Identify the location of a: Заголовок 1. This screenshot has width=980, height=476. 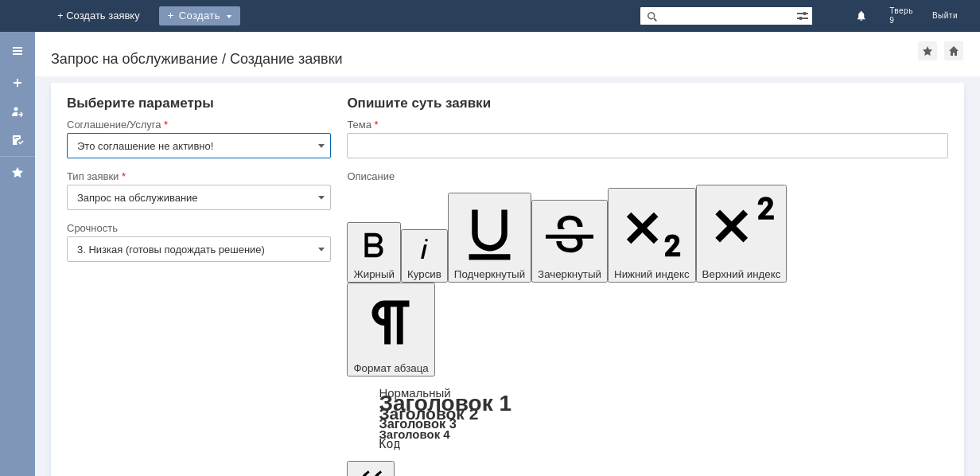
(445, 403).